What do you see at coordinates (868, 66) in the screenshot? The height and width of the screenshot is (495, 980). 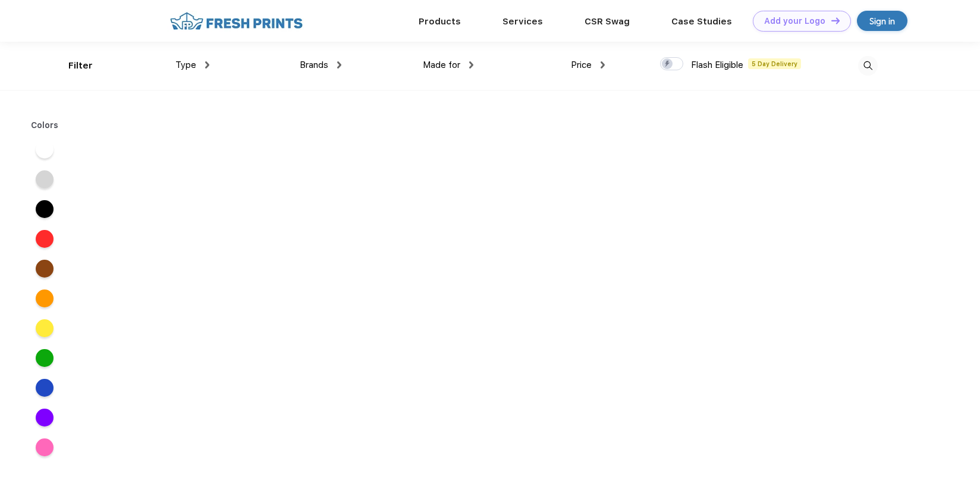 I see `img: desktop_search.svg` at bounding box center [868, 66].